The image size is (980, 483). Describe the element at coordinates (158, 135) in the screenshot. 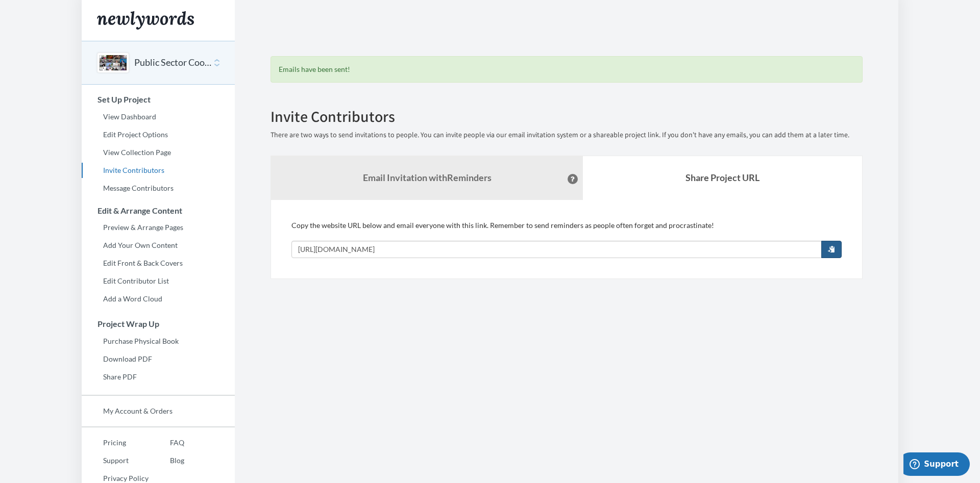

I see `a: Edit Project Options` at that location.